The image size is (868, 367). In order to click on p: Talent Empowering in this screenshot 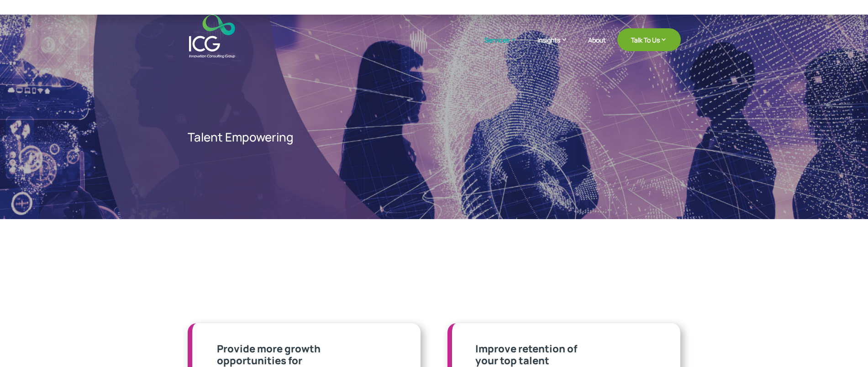, I will do `click(330, 137)`.